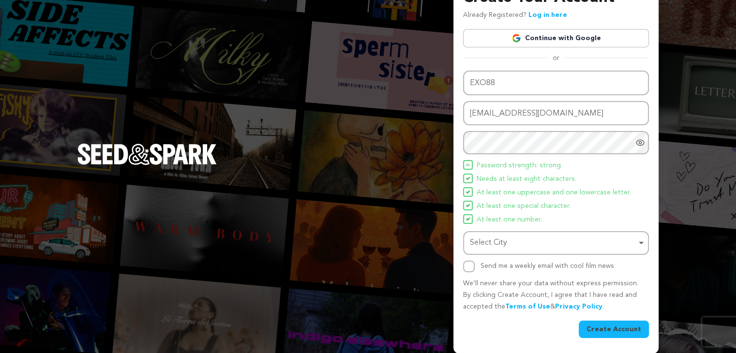 The image size is (736, 353). Describe the element at coordinates (556, 113) in the screenshot. I see `input: Email address` at that location.